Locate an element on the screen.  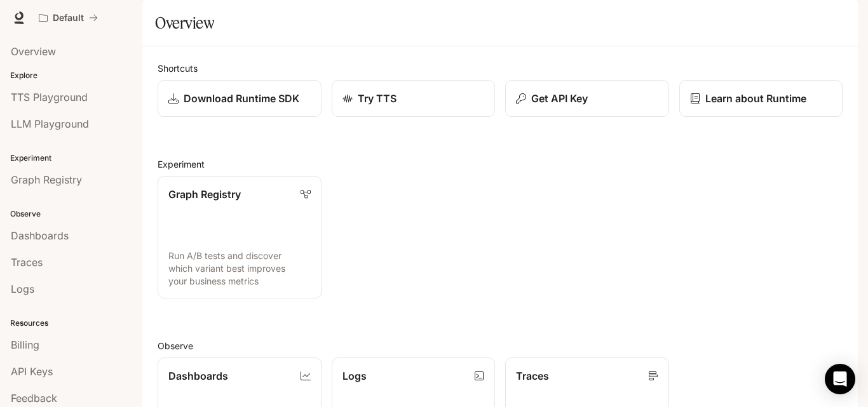
p: Default is located at coordinates (68, 18).